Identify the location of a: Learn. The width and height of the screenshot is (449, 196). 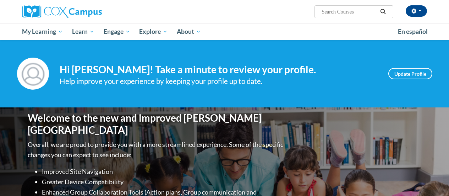
(83, 32).